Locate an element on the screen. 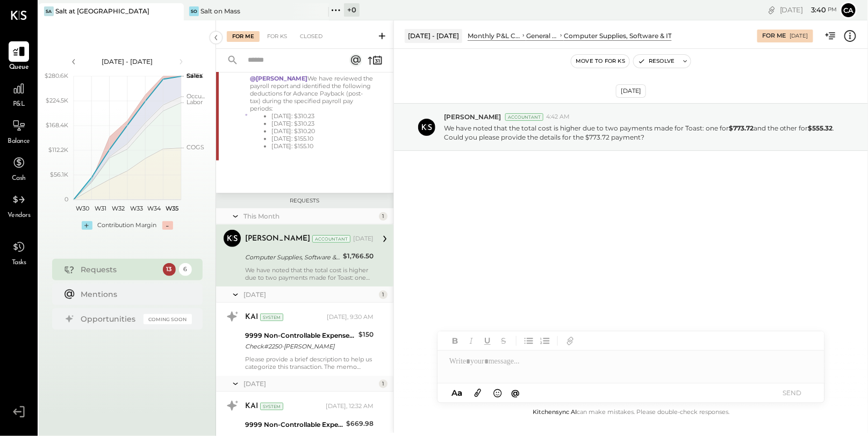  text: W34 is located at coordinates (154, 209).